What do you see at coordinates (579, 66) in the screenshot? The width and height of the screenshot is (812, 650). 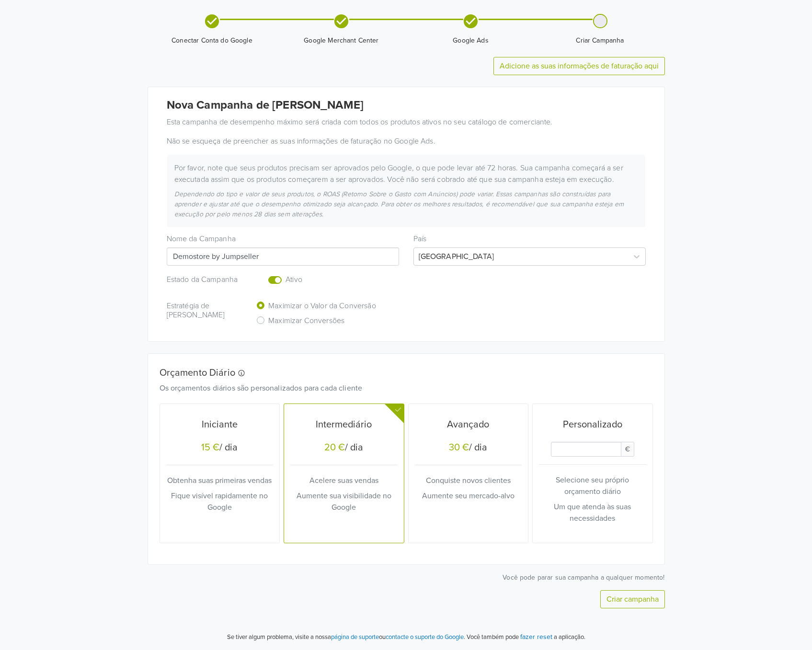 I see `a: Adicione as suas informações de faturação aqui` at bounding box center [579, 66].